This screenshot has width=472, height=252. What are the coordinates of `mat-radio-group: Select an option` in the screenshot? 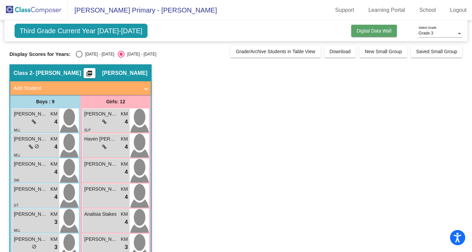 It's located at (116, 54).